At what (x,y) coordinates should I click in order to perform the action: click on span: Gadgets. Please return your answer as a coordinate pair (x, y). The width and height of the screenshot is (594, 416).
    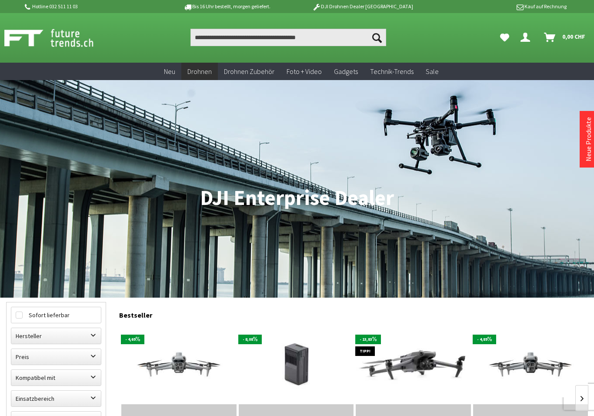
    Looking at the image, I should click on (346, 71).